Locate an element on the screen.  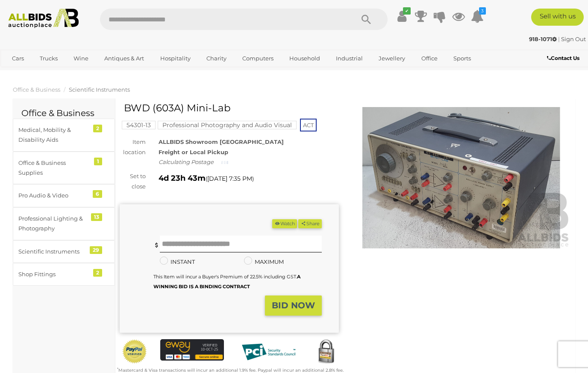
mark: 54301-13 is located at coordinates (139, 125).